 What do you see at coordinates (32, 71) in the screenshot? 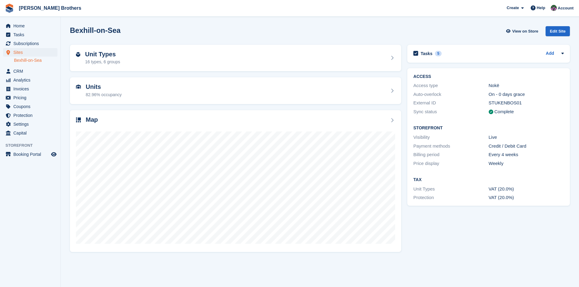
I see `span: CRM` at bounding box center [32, 71].